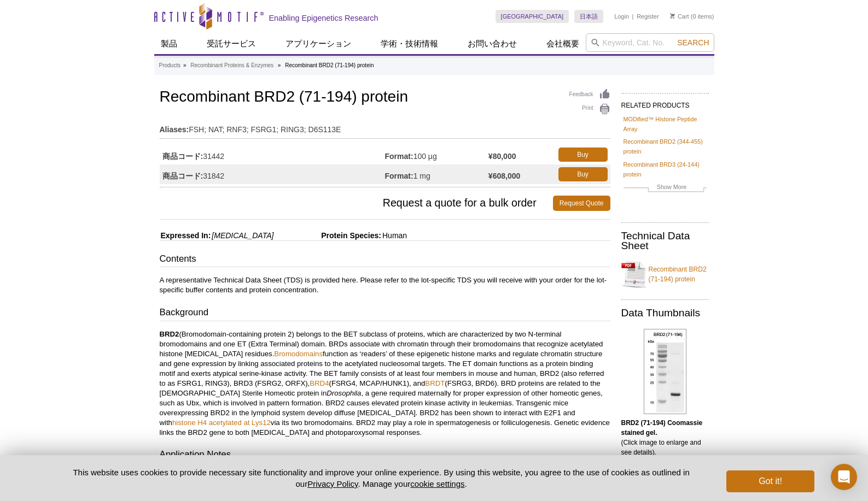 The height and width of the screenshot is (501, 868). What do you see at coordinates (665, 241) in the screenshot?
I see `h2: Technical Data Sheet` at bounding box center [665, 241].